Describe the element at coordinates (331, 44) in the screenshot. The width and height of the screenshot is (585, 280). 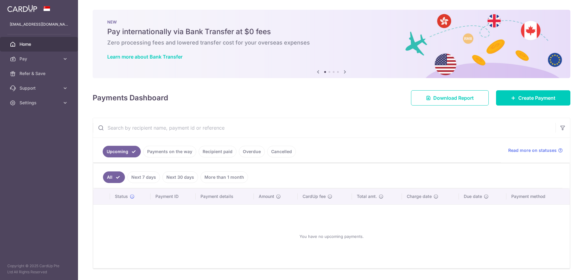
I see `img: Bank transfer banner` at that location.